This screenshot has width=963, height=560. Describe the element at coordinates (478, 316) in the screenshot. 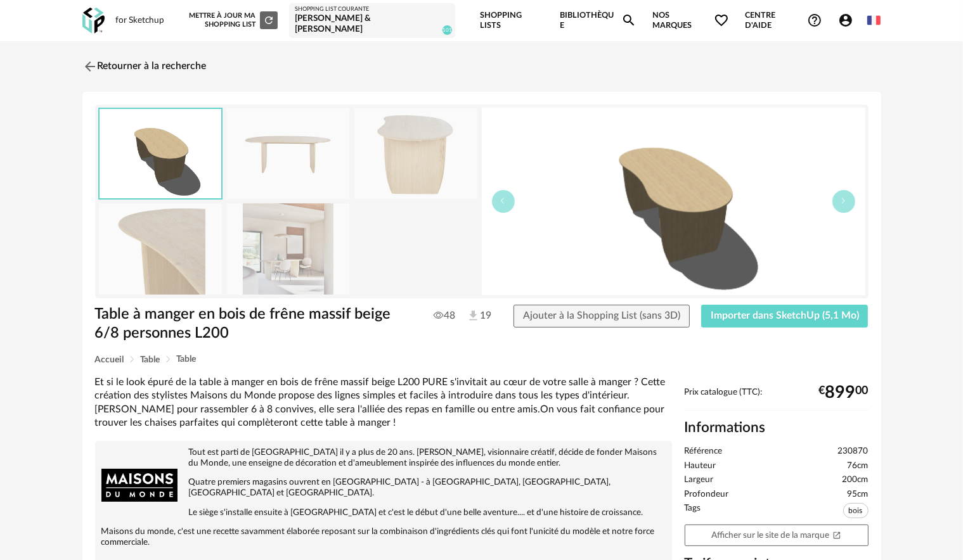

I see `span: 19` at that location.